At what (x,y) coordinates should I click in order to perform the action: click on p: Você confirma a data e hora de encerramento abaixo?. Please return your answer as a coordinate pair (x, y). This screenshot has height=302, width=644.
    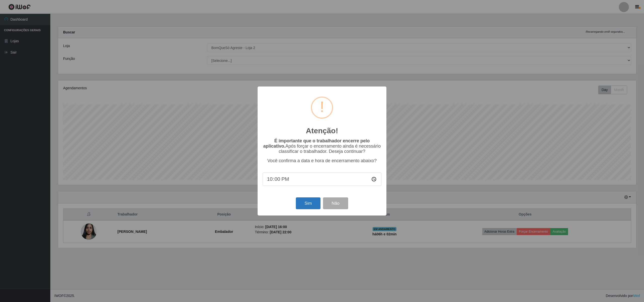
    Looking at the image, I should click on (322, 161).